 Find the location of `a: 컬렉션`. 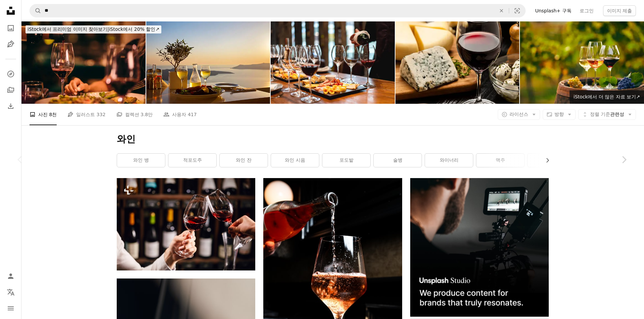

a: 컬렉션 is located at coordinates (11, 90).